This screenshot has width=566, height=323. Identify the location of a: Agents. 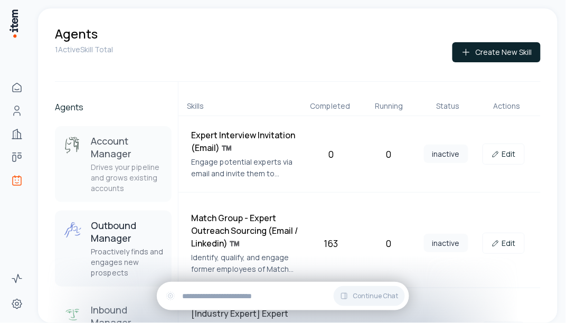
(17, 181).